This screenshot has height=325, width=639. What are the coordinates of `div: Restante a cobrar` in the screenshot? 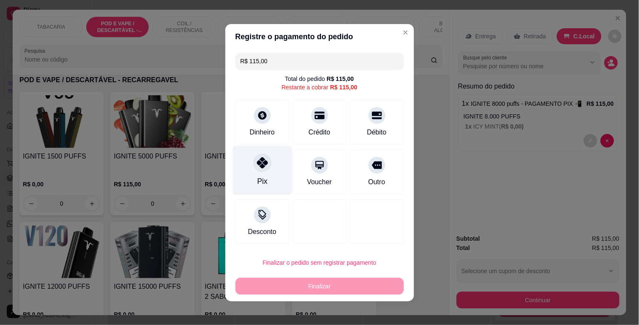 It's located at (320, 87).